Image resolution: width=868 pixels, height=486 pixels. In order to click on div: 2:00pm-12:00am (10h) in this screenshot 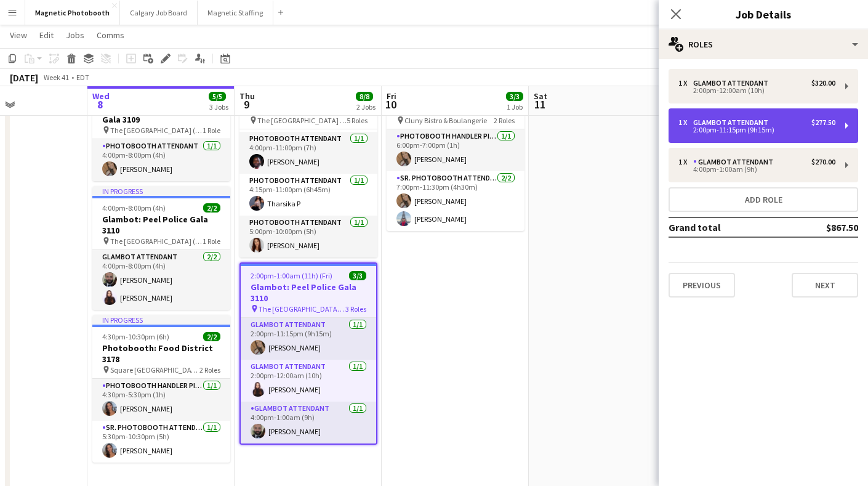, I will do `click(756, 90)`.